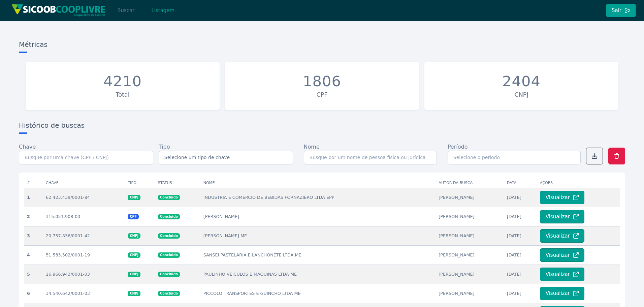  Describe the element at coordinates (318, 197) in the screenshot. I see `td: INDUSTRIA E COMERCIO DE BEBIDAS FORNAZIERO LTDA EPP` at that location.